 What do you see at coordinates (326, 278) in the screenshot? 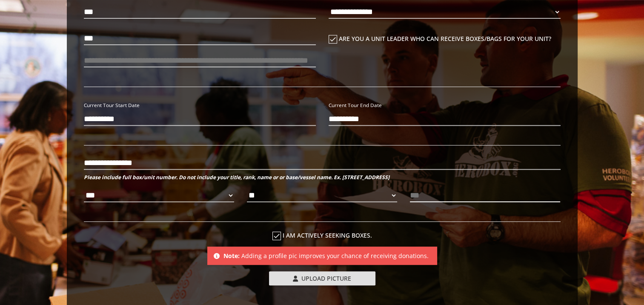
I see `span: Upload Picture` at bounding box center [326, 278].